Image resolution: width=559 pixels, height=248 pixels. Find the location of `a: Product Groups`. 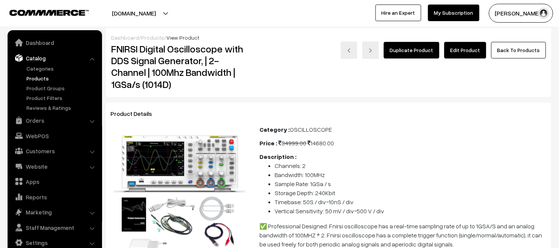

a: Product Groups is located at coordinates (62, 88).